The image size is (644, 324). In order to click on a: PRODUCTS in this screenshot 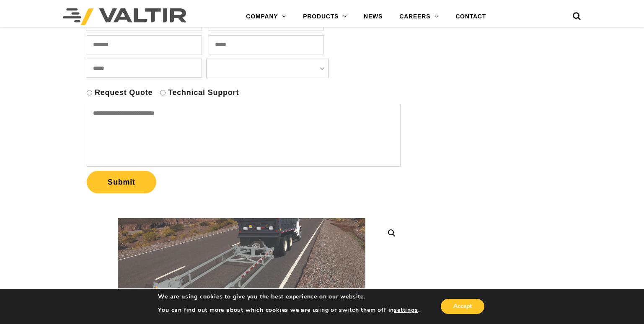, I will do `click(325, 17)`.